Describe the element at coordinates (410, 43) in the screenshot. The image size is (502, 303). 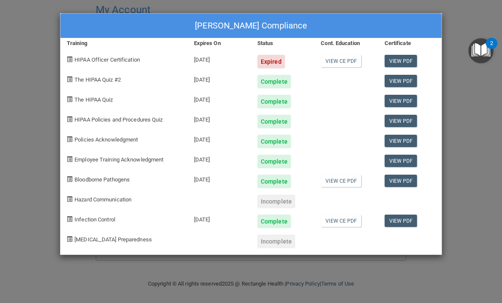
I see `div: Certificate` at that location.